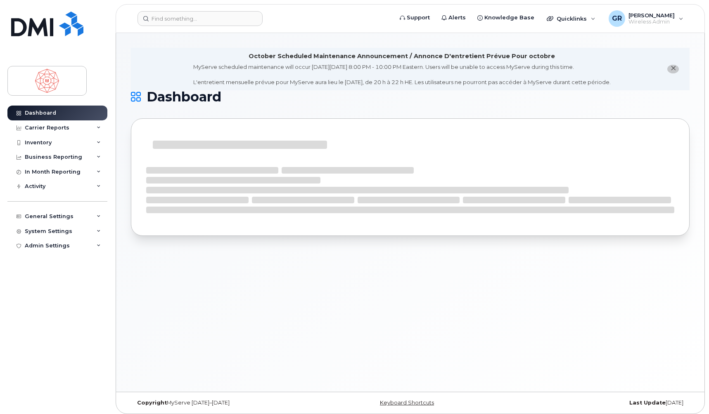  Describe the element at coordinates (673, 69) in the screenshot. I see `button: close notification` at that location.